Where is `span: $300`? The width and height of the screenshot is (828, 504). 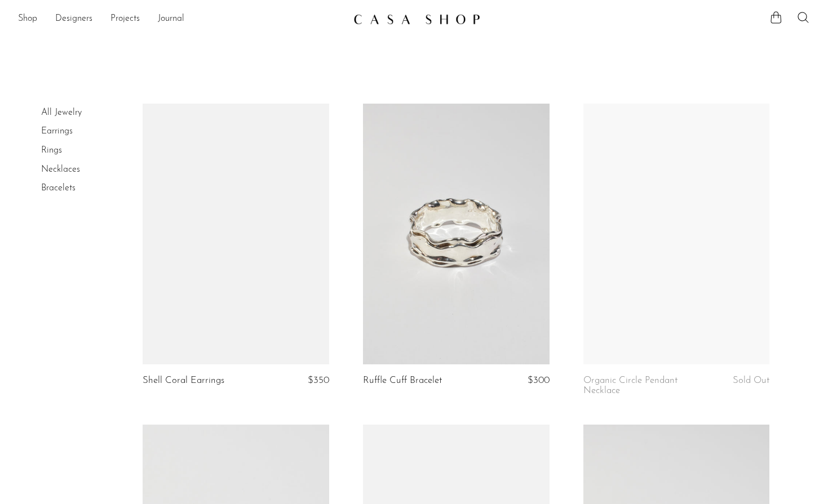
span: $300 is located at coordinates (538, 380).